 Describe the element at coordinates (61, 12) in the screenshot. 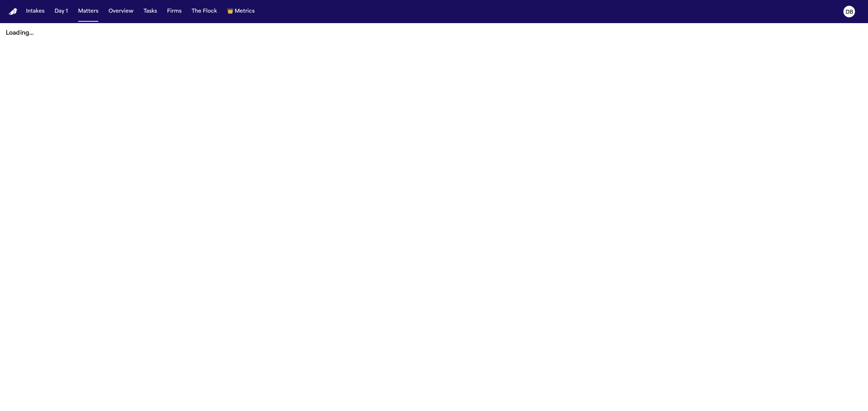

I see `button: Day 1` at that location.